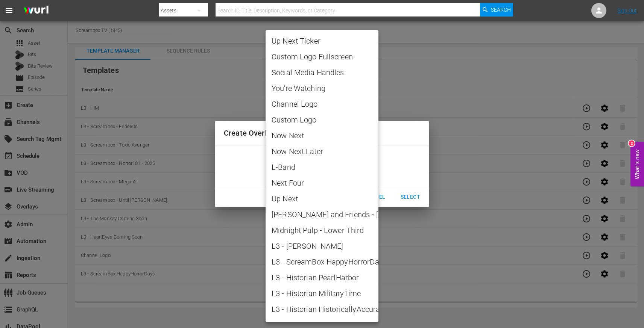 The height and width of the screenshot is (328, 644). What do you see at coordinates (322, 167) in the screenshot?
I see `span: L-Band` at bounding box center [322, 167].